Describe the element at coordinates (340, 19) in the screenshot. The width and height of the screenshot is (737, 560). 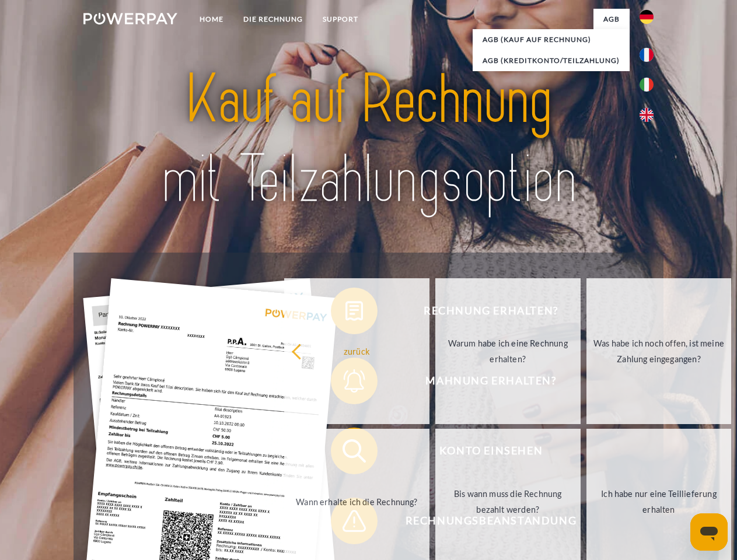
I see `a: SUPPORT` at that location.